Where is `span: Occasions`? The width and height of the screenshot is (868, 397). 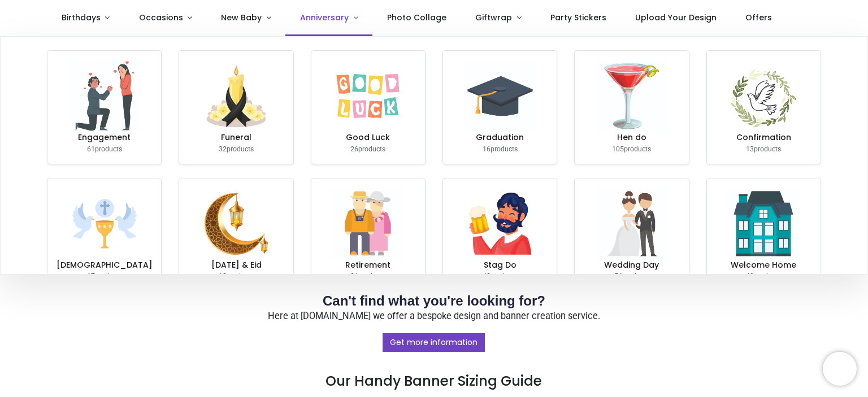 span: Occasions is located at coordinates (161, 18).